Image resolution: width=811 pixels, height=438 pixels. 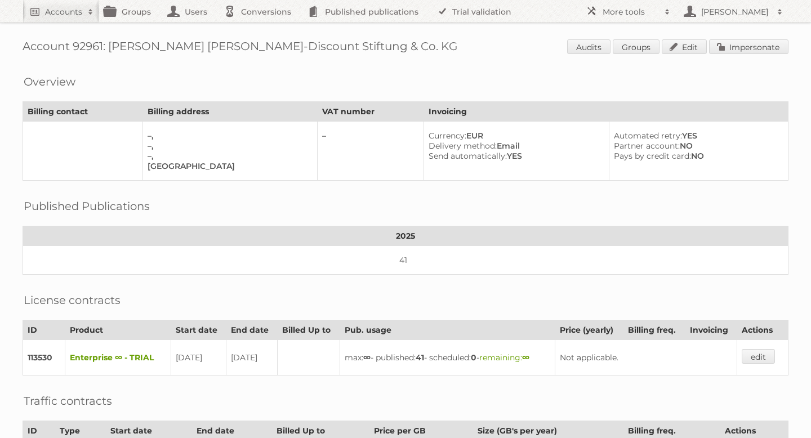 What do you see at coordinates (68, 401) in the screenshot?
I see `h2: Traffic contracts` at bounding box center [68, 401].